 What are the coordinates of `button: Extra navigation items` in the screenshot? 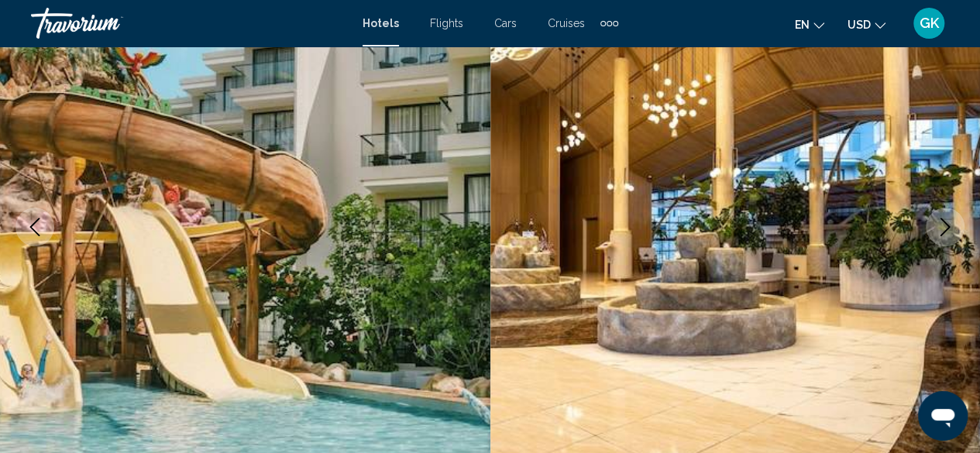 It's located at (609, 23).